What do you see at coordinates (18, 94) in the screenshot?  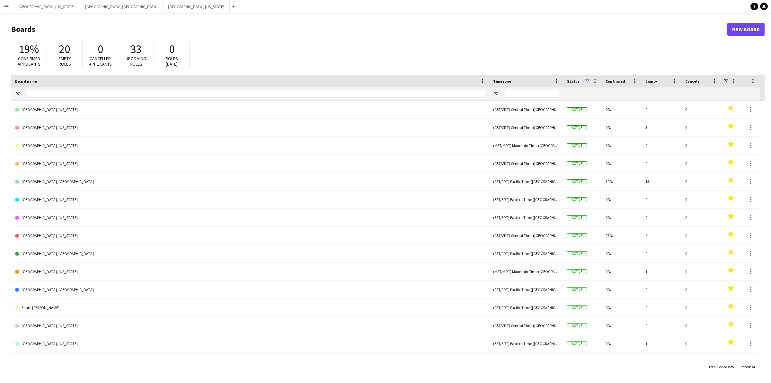 I see `button: Open Filter Menu` at bounding box center [18, 94].